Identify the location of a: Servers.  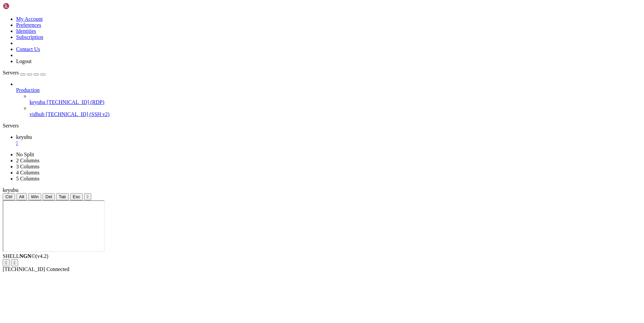
(24, 73).